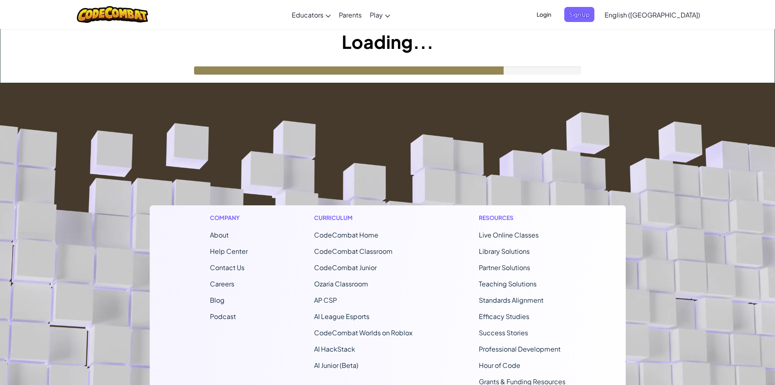 This screenshot has width=775, height=385. I want to click on span: Educators, so click(308, 15).